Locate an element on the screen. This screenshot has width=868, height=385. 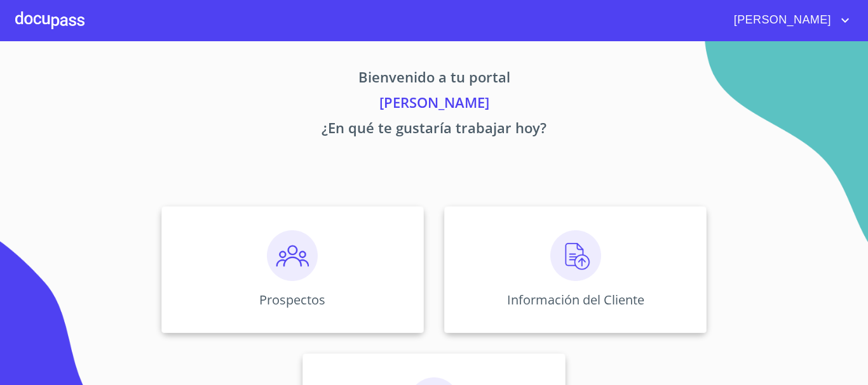
p: Bienvenido a tu portal is located at coordinates (434, 80).